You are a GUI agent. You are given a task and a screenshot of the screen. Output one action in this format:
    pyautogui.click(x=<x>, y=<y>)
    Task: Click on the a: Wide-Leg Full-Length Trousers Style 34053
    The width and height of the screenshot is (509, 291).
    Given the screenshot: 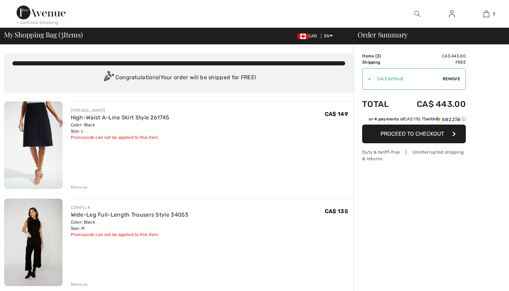 What is the action you would take?
    pyautogui.click(x=130, y=214)
    